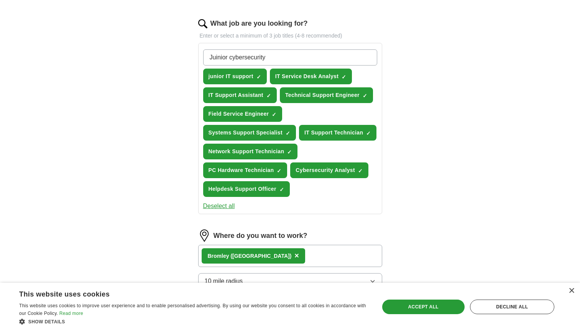 The height and width of the screenshot is (331, 580). Describe the element at coordinates (325, 170) in the screenshot. I see `span: Cybersecurity Analyst` at that location.